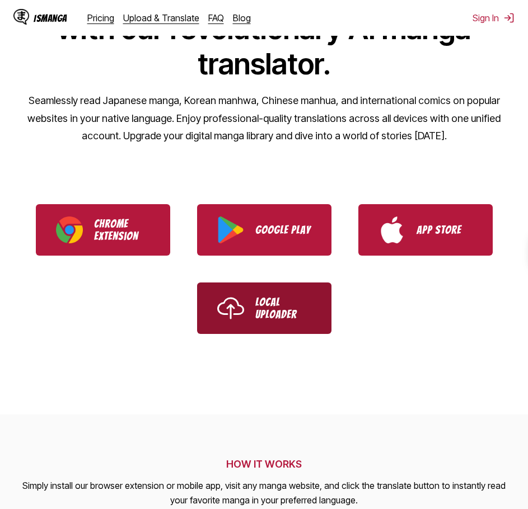  What do you see at coordinates (493, 18) in the screenshot?
I see `button: Sign In` at bounding box center [493, 18].